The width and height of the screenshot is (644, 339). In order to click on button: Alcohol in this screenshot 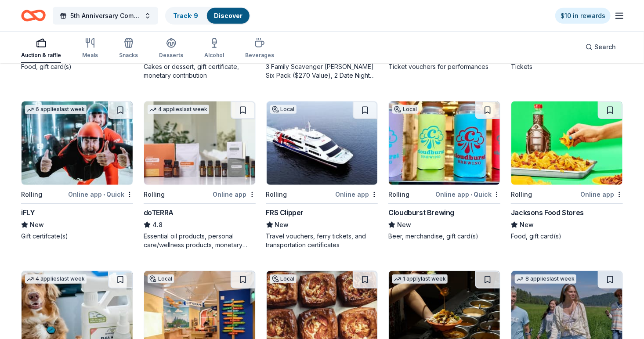, I will do `click(214, 49)`.